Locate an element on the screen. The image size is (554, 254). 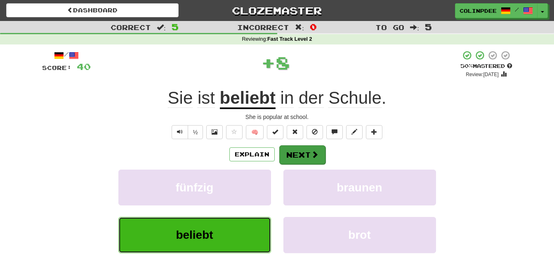
strong: beliebt is located at coordinates (247, 99).